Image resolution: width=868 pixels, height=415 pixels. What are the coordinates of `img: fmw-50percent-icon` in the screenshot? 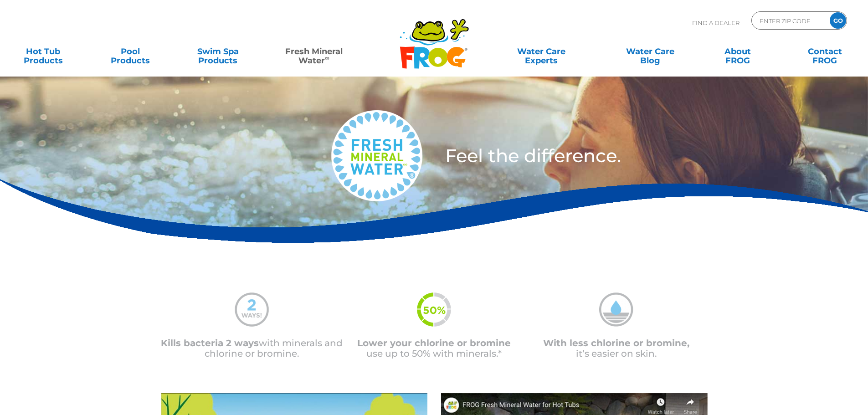 It's located at (434, 309).